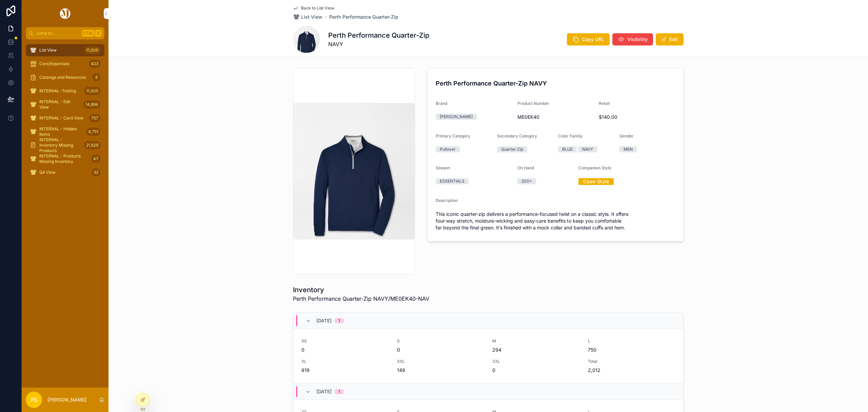 The width and height of the screenshot is (868, 412). Describe the element at coordinates (441, 371) in the screenshot. I see `span: 149` at that location.